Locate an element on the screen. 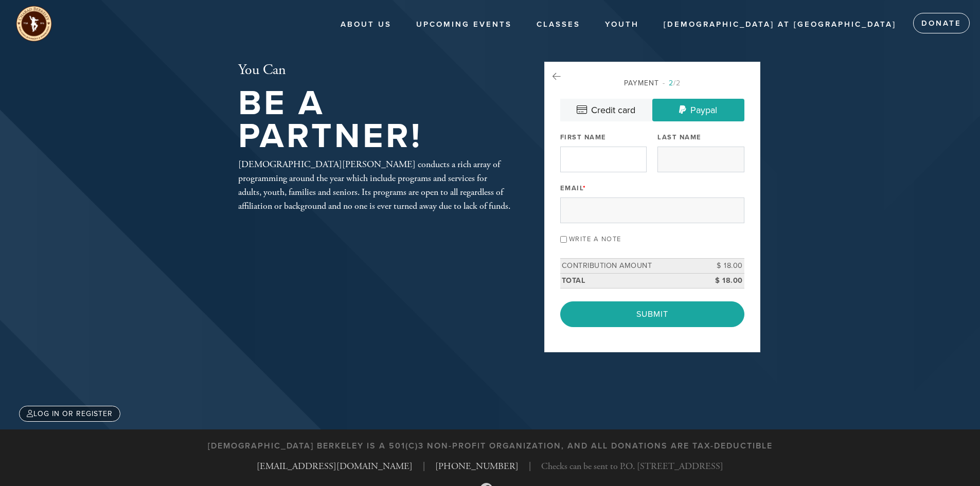 Image resolution: width=980 pixels, height=486 pixels. label: Email is located at coordinates (573, 188).